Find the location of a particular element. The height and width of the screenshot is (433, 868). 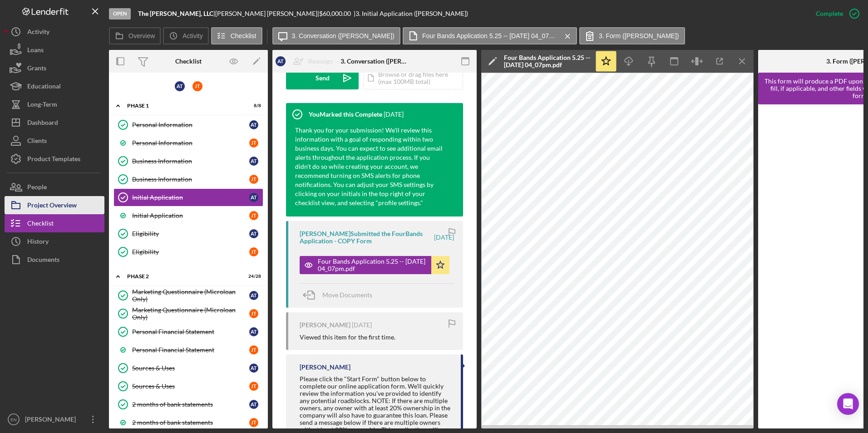

div: Personal Financial Statement is located at coordinates (190, 332).